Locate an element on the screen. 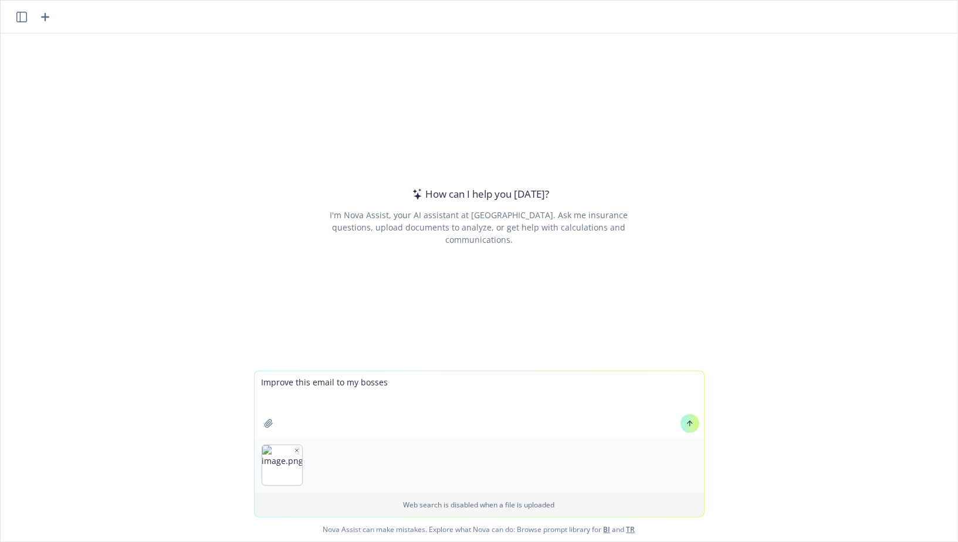 The height and width of the screenshot is (542, 958). a: BI is located at coordinates (607, 529).